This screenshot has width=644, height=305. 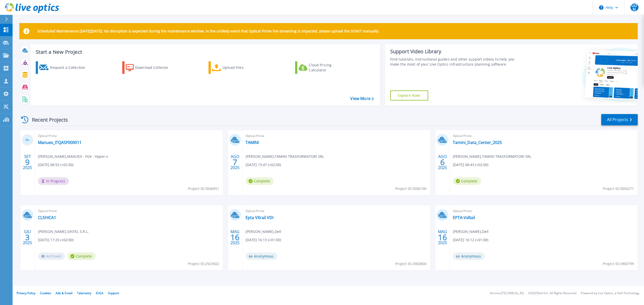 What do you see at coordinates (477, 142) in the screenshot?
I see `a: Tamini_Data_Center_2025` at bounding box center [477, 142].